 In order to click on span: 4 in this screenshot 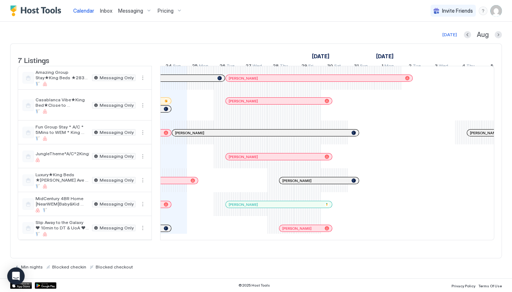, I will do `click(463, 67)`.